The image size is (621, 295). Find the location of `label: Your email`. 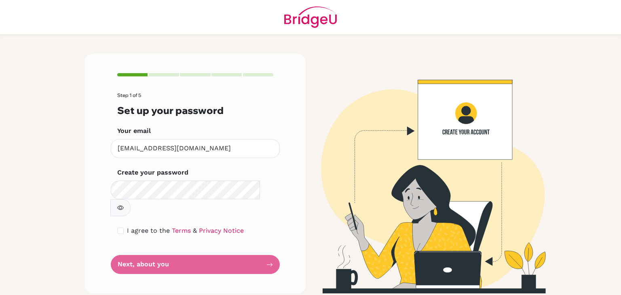

label: Your email is located at coordinates (134, 131).